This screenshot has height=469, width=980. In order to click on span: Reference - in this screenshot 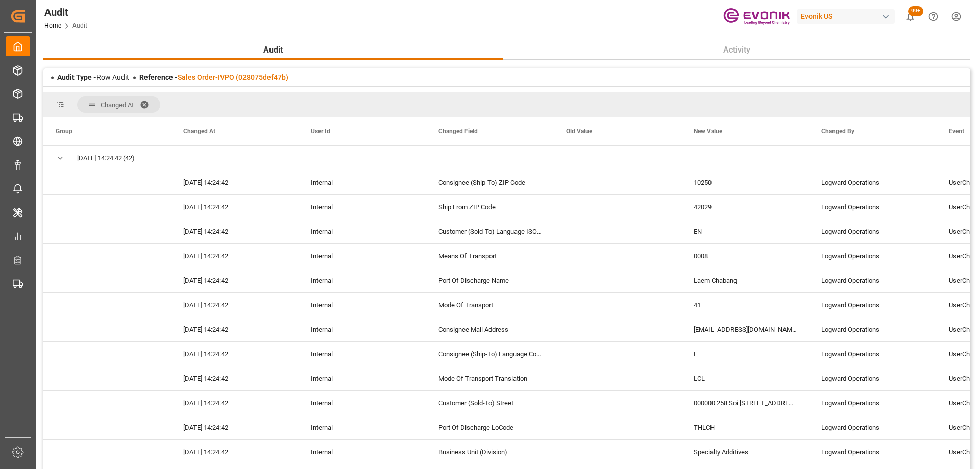, I will do `click(214, 77)`.